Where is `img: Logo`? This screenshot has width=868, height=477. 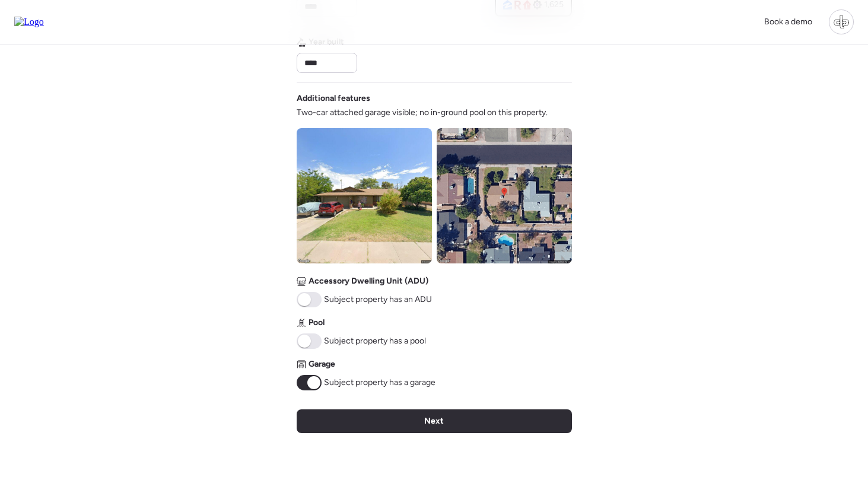 img: Logo is located at coordinates (29, 22).